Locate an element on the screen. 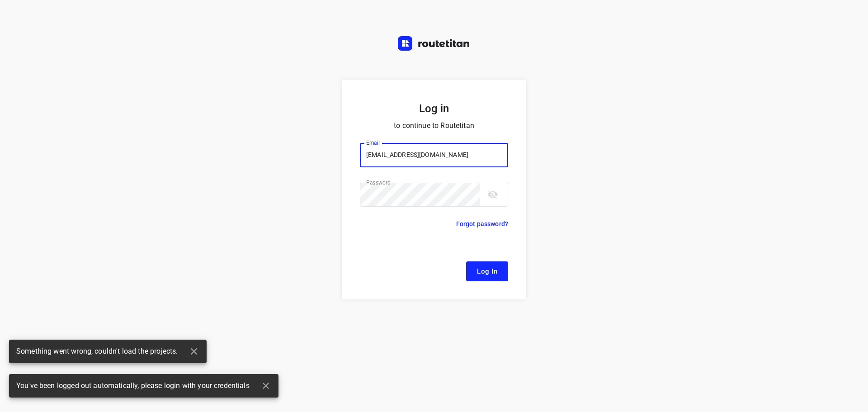 Image resolution: width=868 pixels, height=412 pixels. p: to continue to Routetitan is located at coordinates (434, 126).